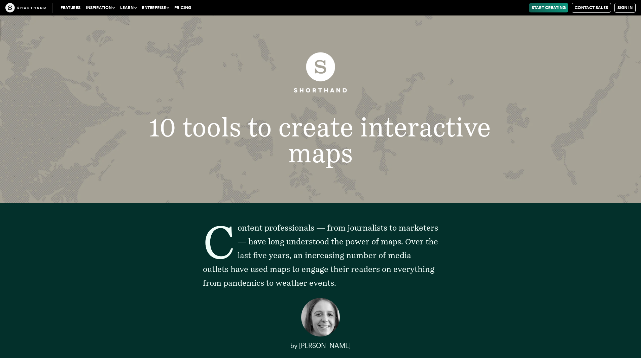  Describe the element at coordinates (128, 8) in the screenshot. I see `button: Learn` at that location.